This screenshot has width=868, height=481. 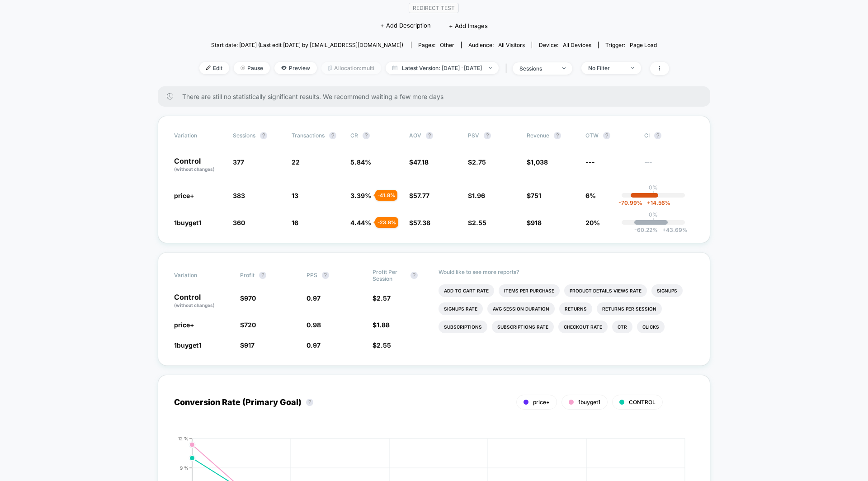 I want to click on p: Control, so click(x=199, y=165).